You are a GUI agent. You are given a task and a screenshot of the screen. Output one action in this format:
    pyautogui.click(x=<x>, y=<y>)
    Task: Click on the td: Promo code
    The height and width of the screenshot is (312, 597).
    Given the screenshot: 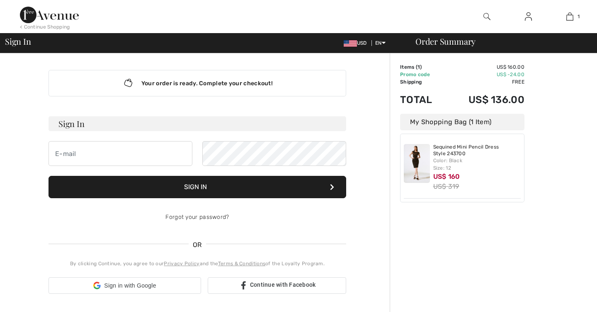 What is the action you would take?
    pyautogui.click(x=422, y=75)
    